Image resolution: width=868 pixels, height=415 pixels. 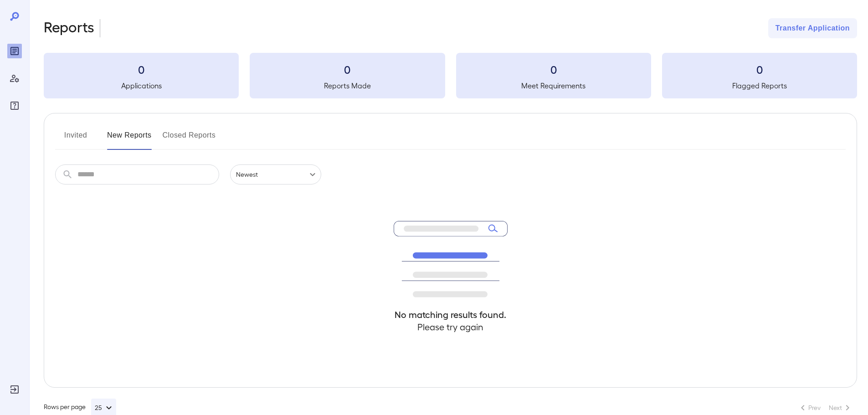 What do you see at coordinates (450, 75) in the screenshot?
I see `summary: 0Applications0Reports Made0Meet Requirements0Flagged Reports` at bounding box center [450, 75].